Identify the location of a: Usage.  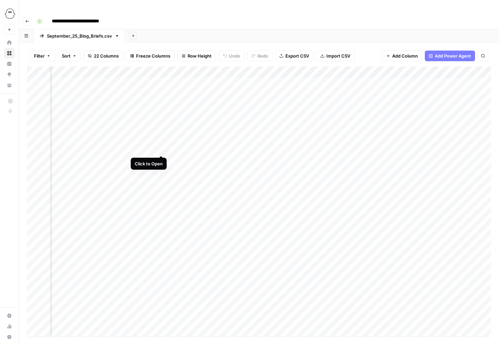
(9, 327).